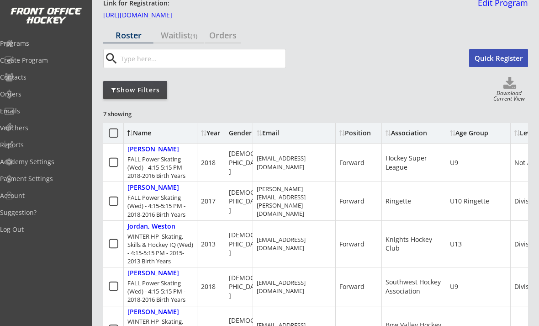  I want to click on div: Show Filters, so click(135, 90).